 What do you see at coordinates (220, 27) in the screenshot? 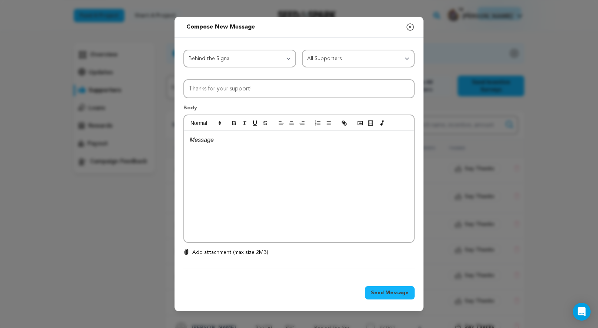
I see `div: Compose New Message` at bounding box center [220, 27].